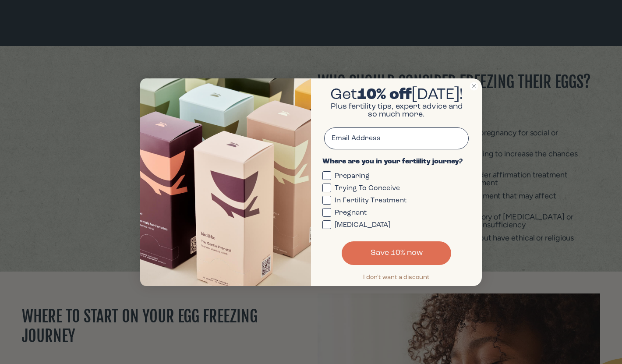  Describe the element at coordinates (367, 188) in the screenshot. I see `div: Trying To Conceive` at that location.